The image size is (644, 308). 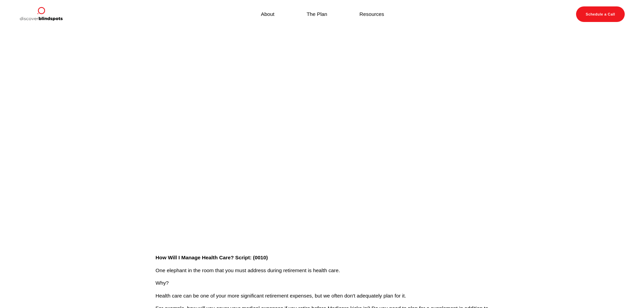 What do you see at coordinates (601, 14) in the screenshot?
I see `a: Schedule a Call` at bounding box center [601, 14].